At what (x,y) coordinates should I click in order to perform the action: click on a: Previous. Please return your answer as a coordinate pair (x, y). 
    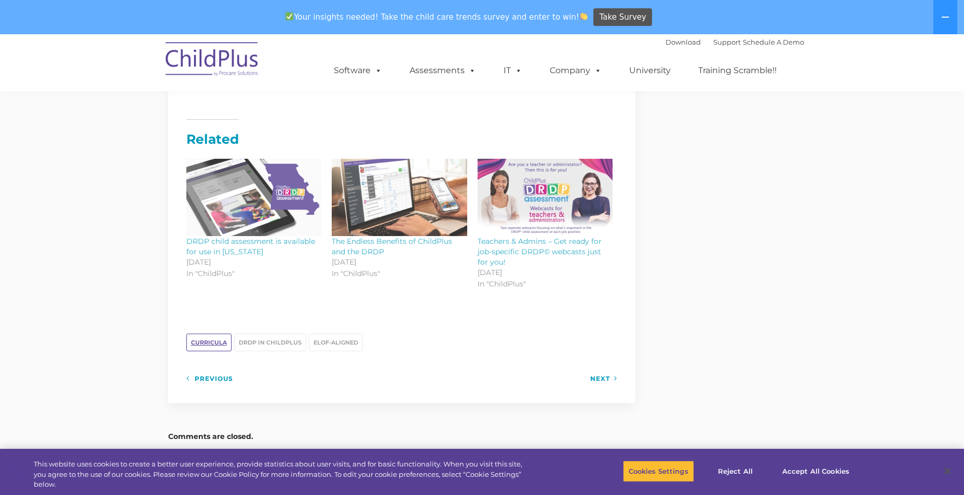
    Looking at the image, I should click on (210, 378).